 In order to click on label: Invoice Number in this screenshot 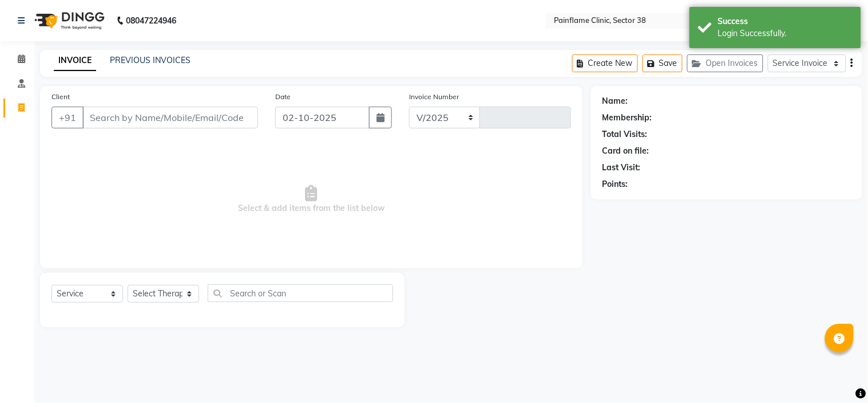, I will do `click(434, 97)`.